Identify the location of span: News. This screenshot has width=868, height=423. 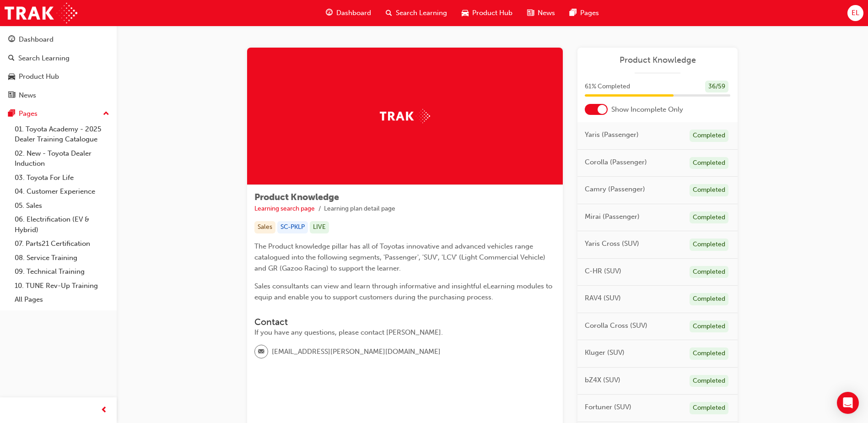
(547, 13).